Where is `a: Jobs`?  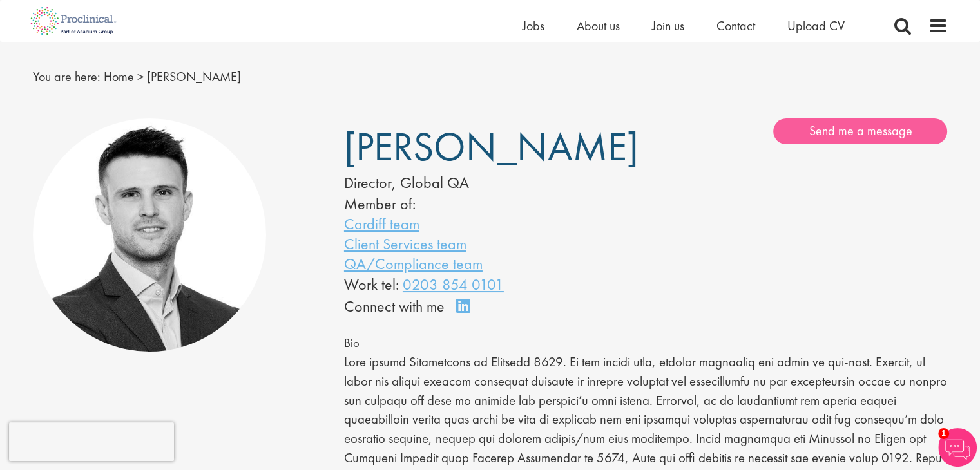
a: Jobs is located at coordinates (533, 25).